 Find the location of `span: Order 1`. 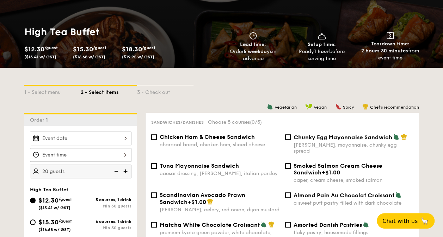

span: Order 1 is located at coordinates (40, 120).